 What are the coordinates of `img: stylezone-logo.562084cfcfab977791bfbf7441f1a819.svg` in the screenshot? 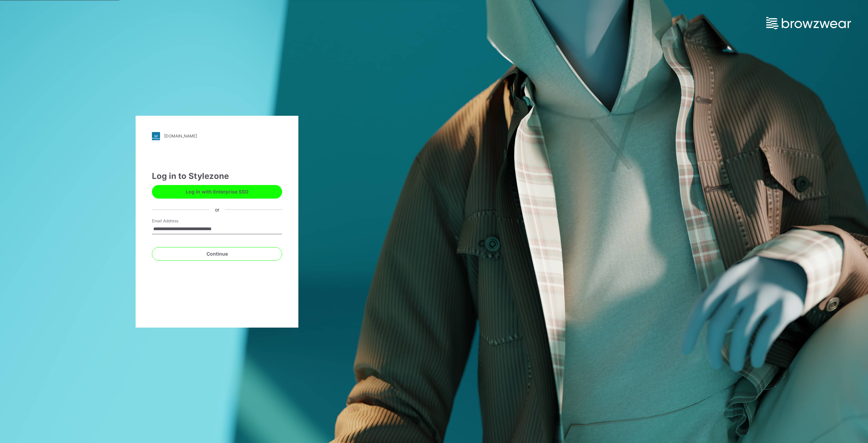 It's located at (156, 136).